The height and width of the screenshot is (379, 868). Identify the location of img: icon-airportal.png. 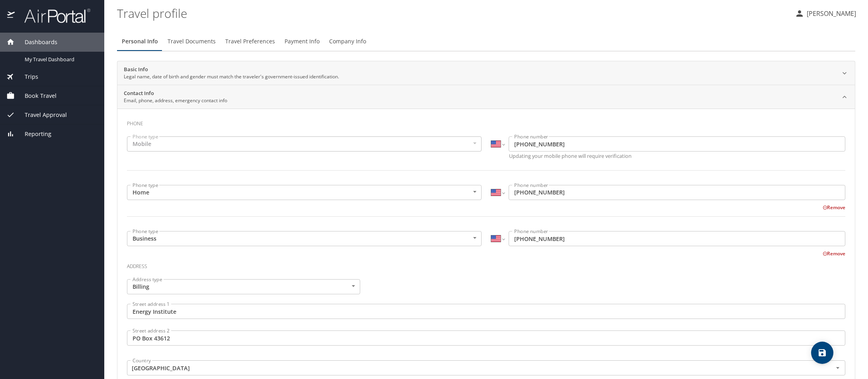
(11, 16).